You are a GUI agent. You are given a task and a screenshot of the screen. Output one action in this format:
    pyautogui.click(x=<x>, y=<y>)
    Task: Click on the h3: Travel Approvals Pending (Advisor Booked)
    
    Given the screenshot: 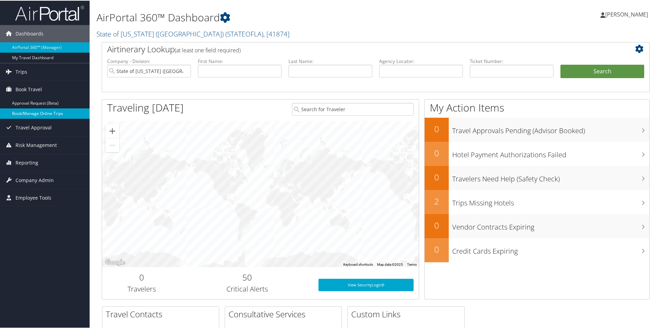 What is the action you would take?
    pyautogui.click(x=551, y=129)
    